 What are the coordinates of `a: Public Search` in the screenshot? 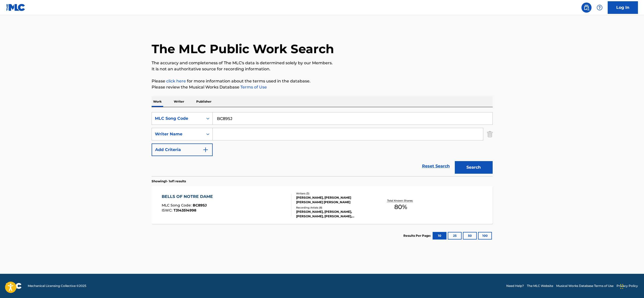 It's located at (587, 8).